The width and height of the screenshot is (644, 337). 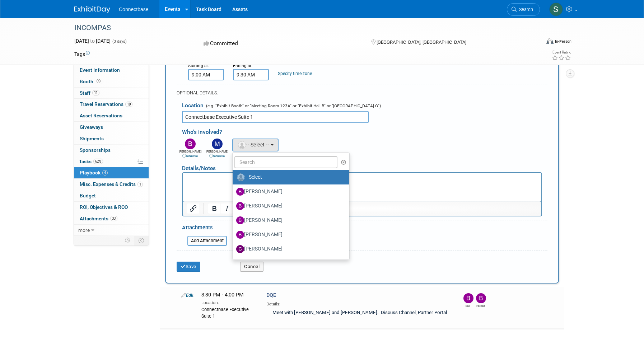 What do you see at coordinates (134, 9) in the screenshot?
I see `span: Connectbase` at bounding box center [134, 9].